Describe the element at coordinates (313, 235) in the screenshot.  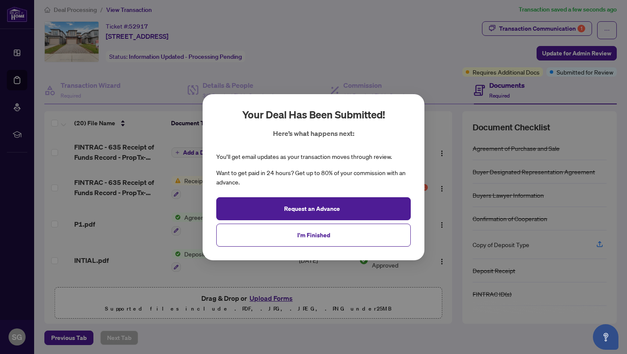
I see `span: I'm Finished` at that location.